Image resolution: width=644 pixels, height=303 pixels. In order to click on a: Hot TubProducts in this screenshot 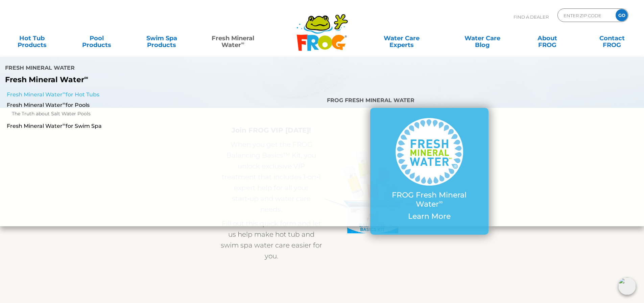, I will do `click(32, 38)`.